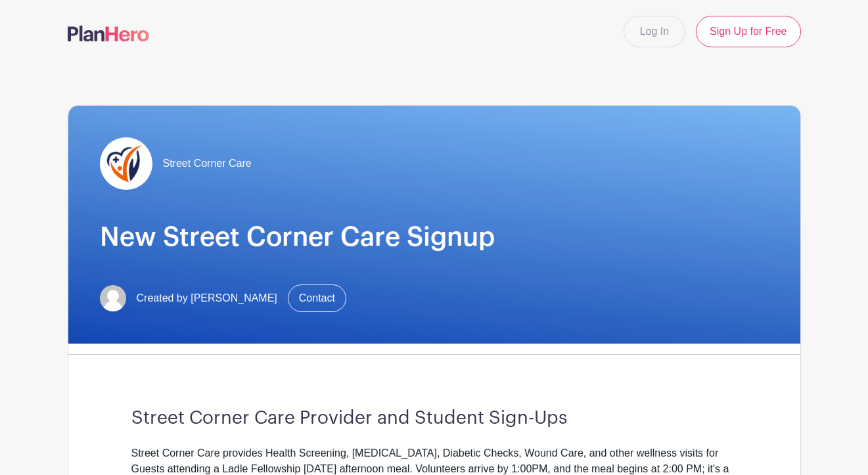  What do you see at coordinates (654, 31) in the screenshot?
I see `a: Log In` at bounding box center [654, 31].